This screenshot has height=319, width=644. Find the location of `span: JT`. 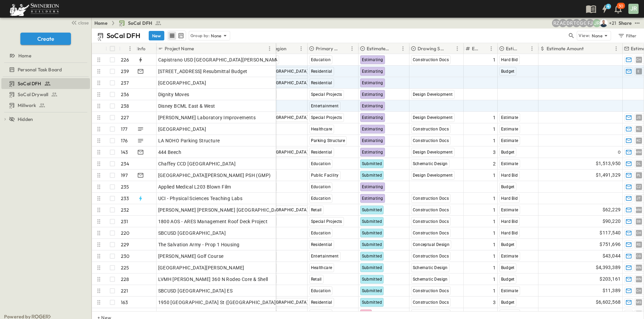

span: JT is located at coordinates (639, 198).